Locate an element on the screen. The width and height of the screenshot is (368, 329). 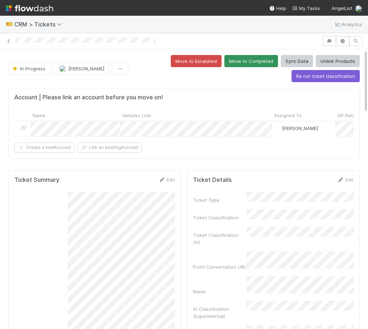
div: AI Classification (Experimental) is located at coordinates (219, 312).